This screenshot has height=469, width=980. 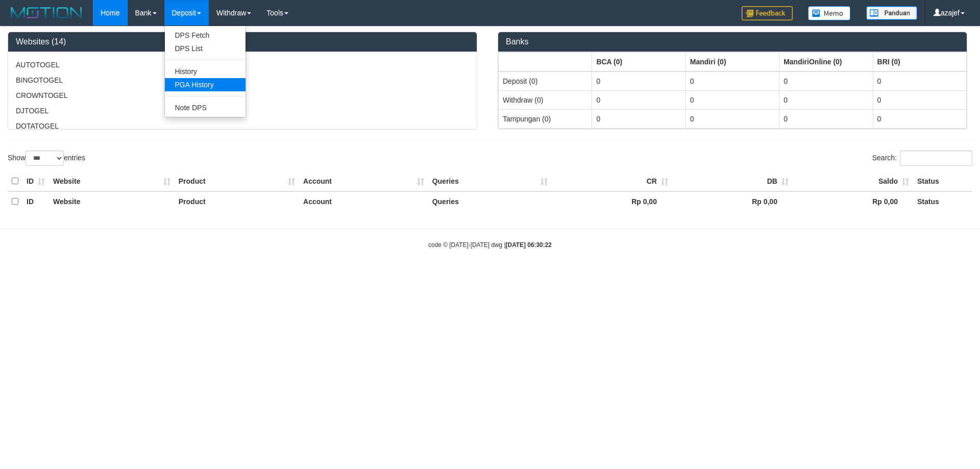 What do you see at coordinates (852, 181) in the screenshot?
I see `th: Saldo` at bounding box center [852, 181].